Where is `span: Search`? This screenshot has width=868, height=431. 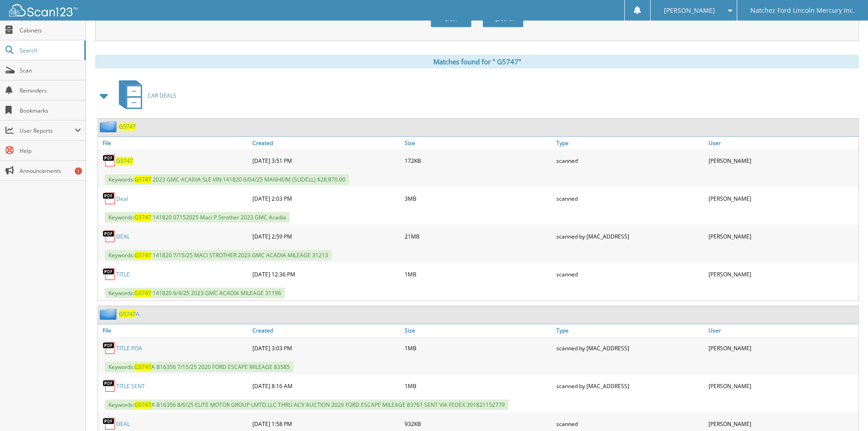 span: Search is located at coordinates (50, 50).